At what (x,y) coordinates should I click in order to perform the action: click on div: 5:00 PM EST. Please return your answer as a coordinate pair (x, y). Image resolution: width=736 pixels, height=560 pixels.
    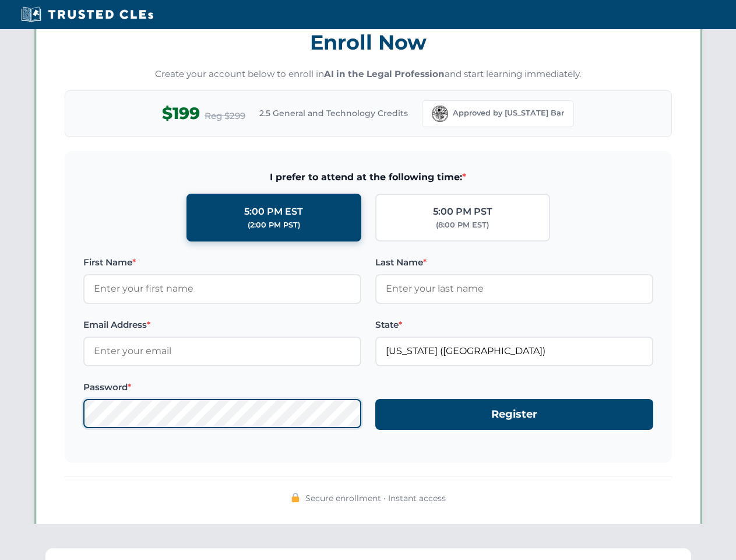
    Looking at the image, I should click on (273, 212).